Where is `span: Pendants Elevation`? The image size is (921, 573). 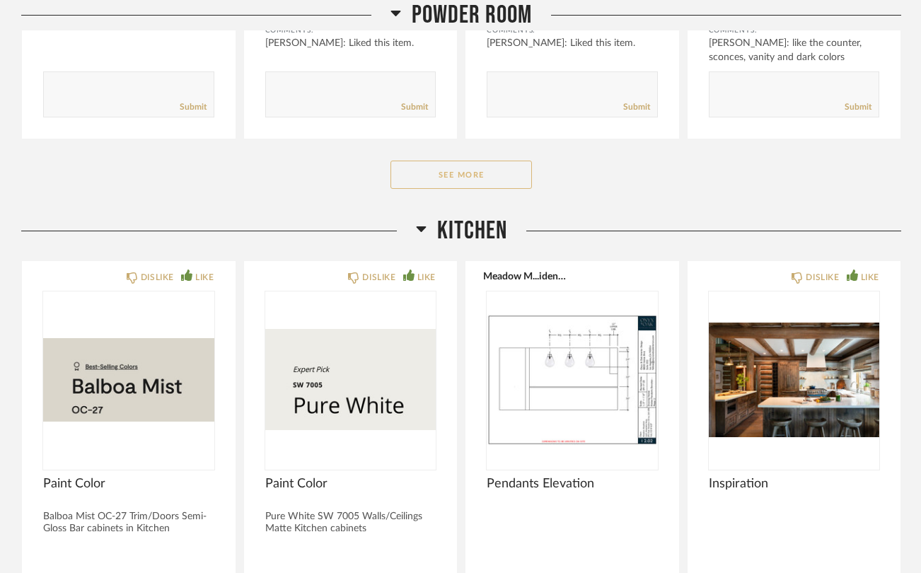
span: Pendants Elevation is located at coordinates (572, 484).